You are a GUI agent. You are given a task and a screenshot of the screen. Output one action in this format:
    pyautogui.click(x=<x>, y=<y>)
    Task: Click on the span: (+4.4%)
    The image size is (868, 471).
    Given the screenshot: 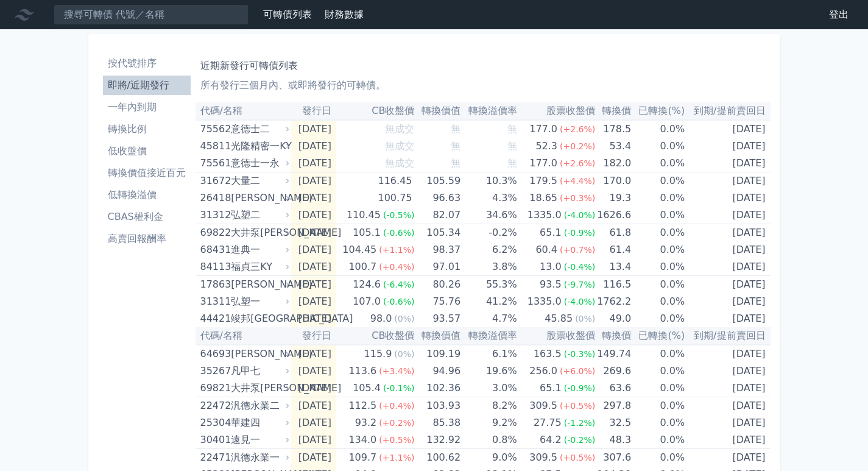 What is the action you would take?
    pyautogui.click(x=578, y=181)
    